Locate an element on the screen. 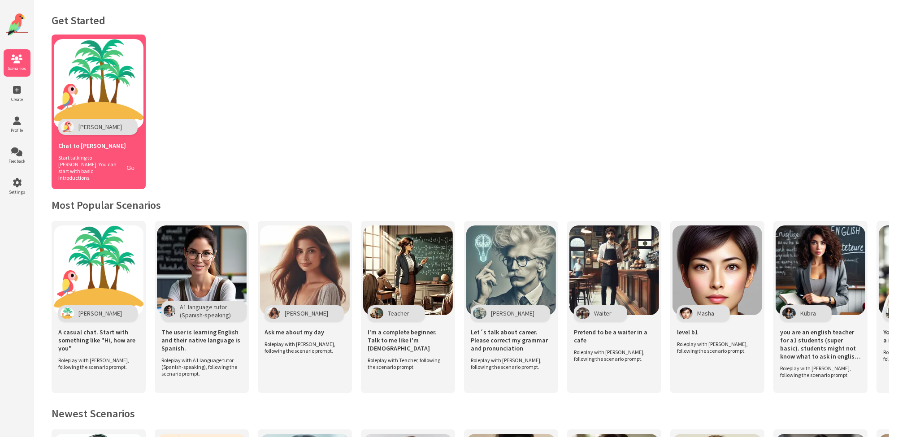 The image size is (907, 437). span: Ask me about my day is located at coordinates (294, 332).